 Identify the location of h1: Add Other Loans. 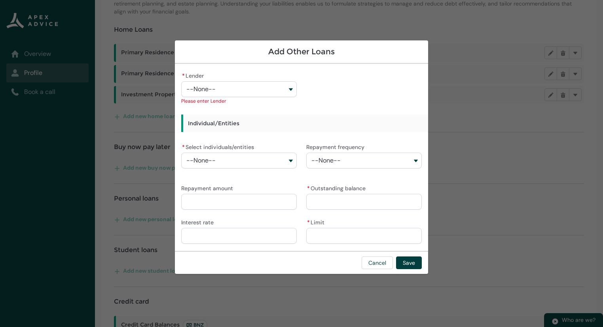
(302, 51).